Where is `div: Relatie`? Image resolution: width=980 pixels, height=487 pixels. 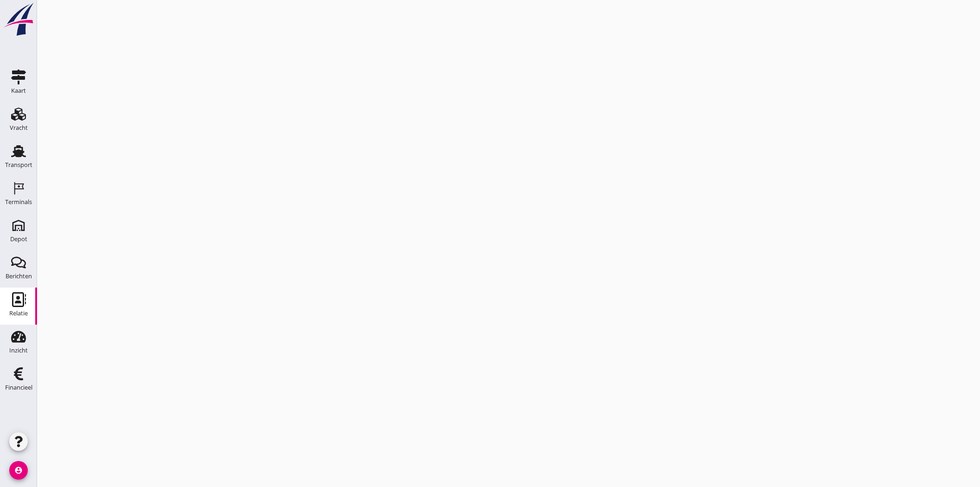
div: Relatie is located at coordinates (18, 313).